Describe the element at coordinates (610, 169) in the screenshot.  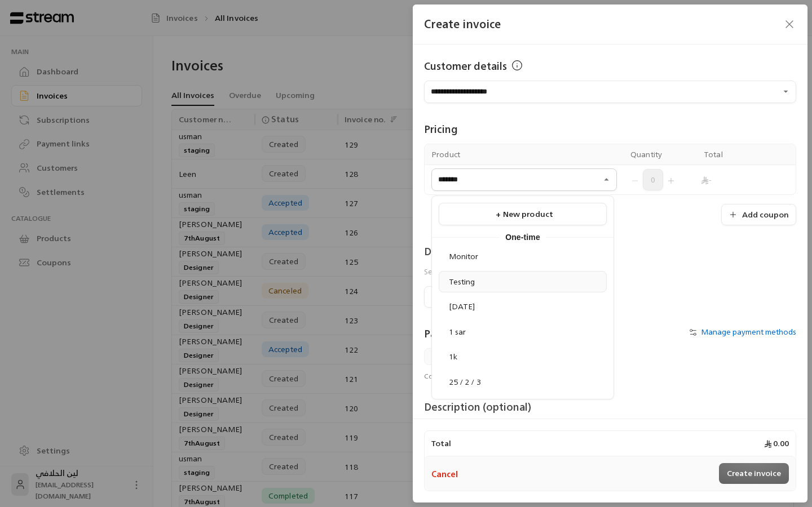
I see `table: Selected Products` at that location.